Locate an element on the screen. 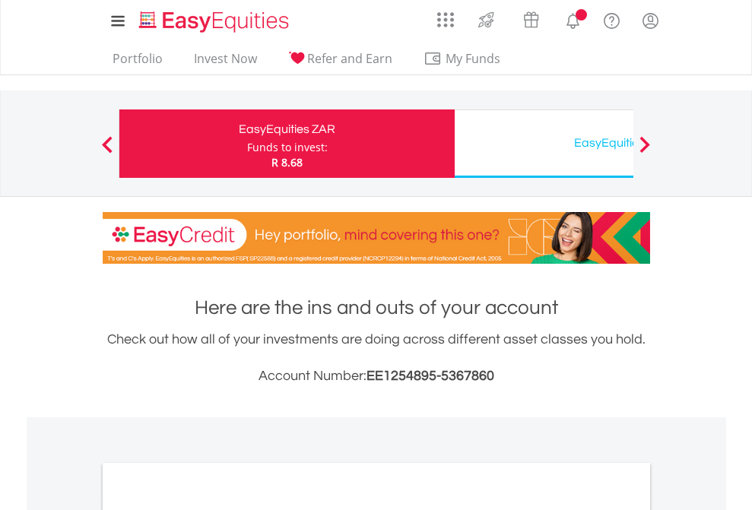 The height and width of the screenshot is (510, 752). div: Funds to invest: is located at coordinates (287, 147).